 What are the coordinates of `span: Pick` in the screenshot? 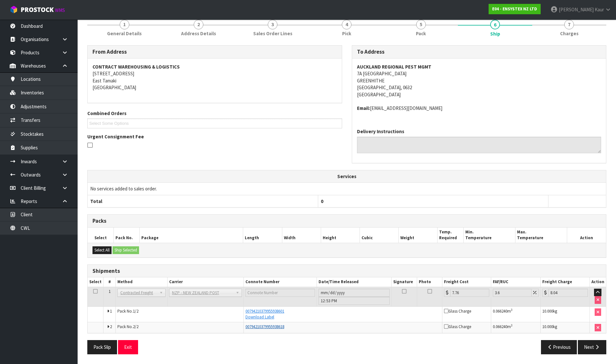 It's located at (347, 33).